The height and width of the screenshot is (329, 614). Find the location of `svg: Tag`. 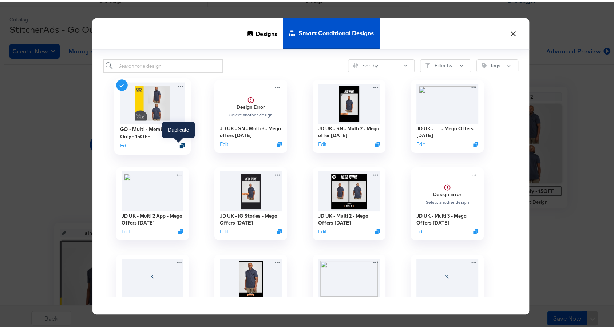

svg: Tag is located at coordinates (484, 64).